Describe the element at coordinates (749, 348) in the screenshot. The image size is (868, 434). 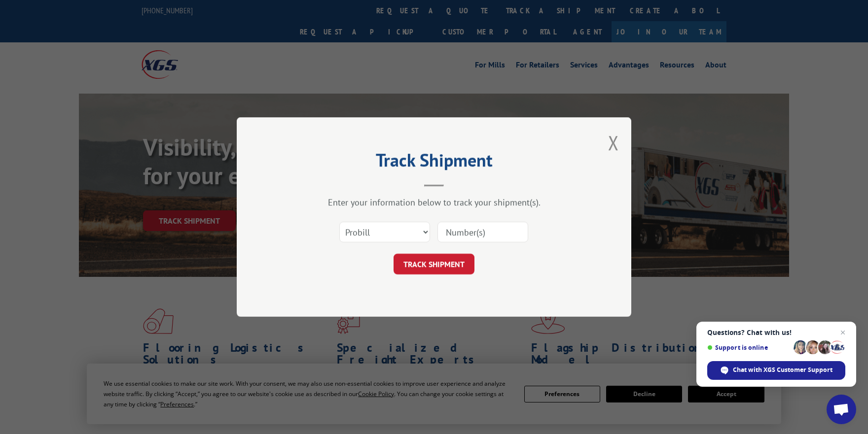
I see `span: Support is online` at that location.